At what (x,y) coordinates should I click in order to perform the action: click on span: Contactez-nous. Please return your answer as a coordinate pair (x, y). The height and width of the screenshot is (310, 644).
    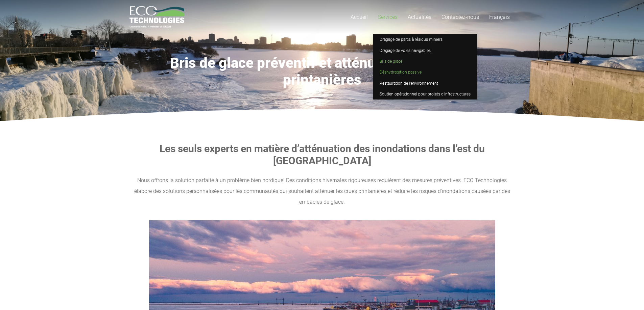
    Looking at the image, I should click on (460, 17).